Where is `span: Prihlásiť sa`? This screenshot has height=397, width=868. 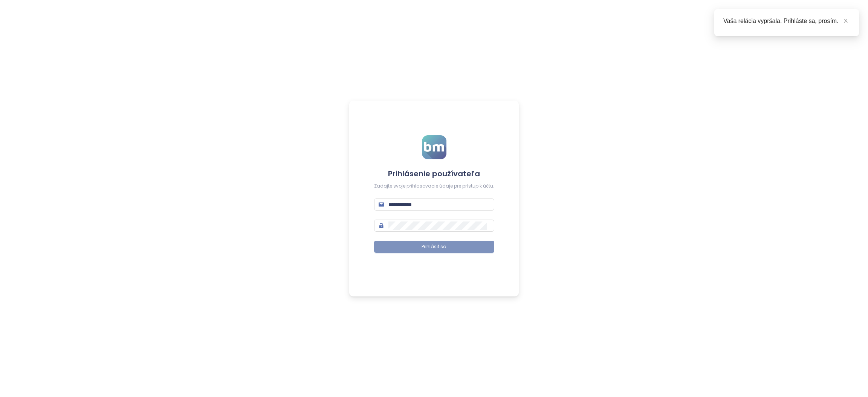 span: Prihlásiť sa is located at coordinates (434, 247).